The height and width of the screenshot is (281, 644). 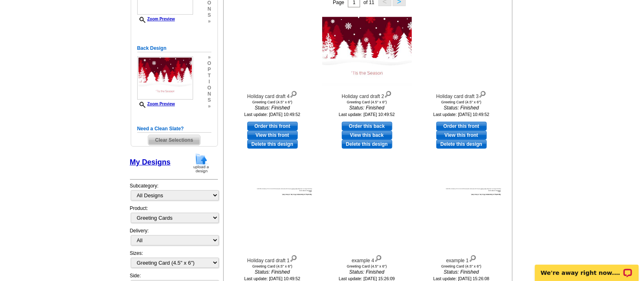 I want to click on img: upload-design, so click(x=201, y=163).